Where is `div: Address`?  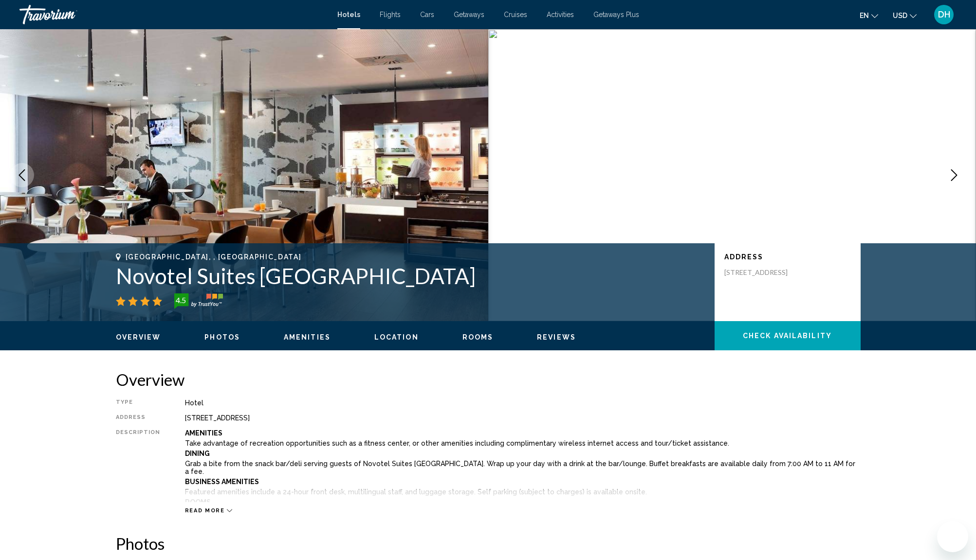
div: Address is located at coordinates (138, 418).